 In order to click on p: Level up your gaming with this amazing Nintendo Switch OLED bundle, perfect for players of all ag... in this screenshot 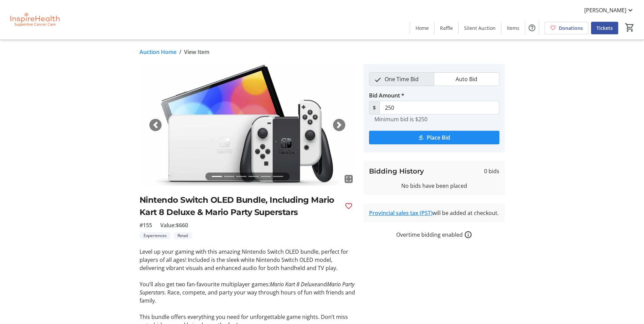, I will do `click(247, 260)`.